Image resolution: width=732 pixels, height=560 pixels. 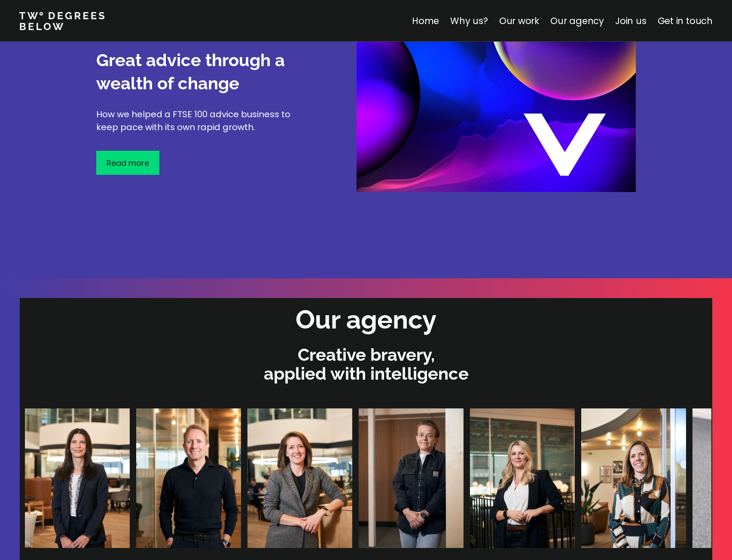 I want to click on a: Home, so click(x=425, y=21).